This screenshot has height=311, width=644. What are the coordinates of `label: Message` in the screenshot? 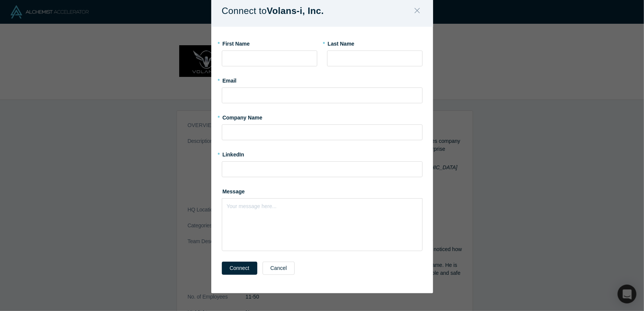 It's located at (322, 190).